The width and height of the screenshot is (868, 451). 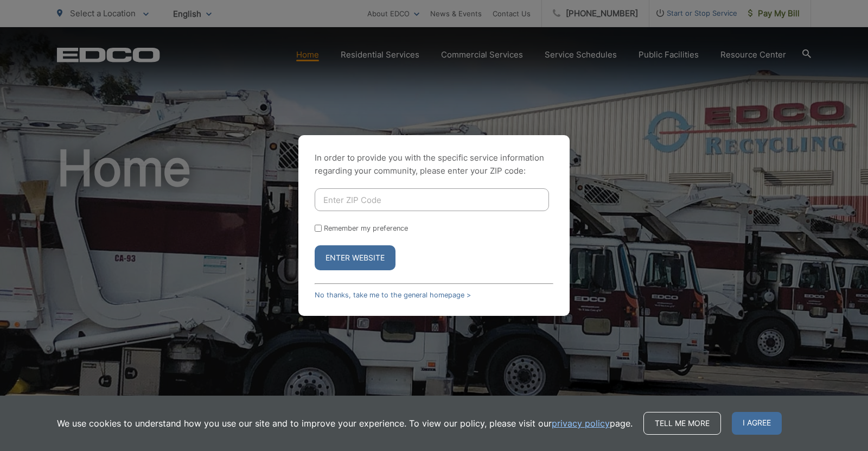 What do you see at coordinates (345, 423) in the screenshot?
I see `p: We use cookies to understand how you use our site and to improve your experience. To view our pol...` at bounding box center [345, 423].